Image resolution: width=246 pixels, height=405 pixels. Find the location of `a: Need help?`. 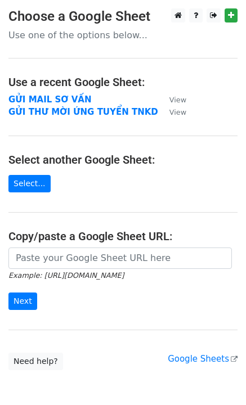

a: Need help? is located at coordinates (35, 361).